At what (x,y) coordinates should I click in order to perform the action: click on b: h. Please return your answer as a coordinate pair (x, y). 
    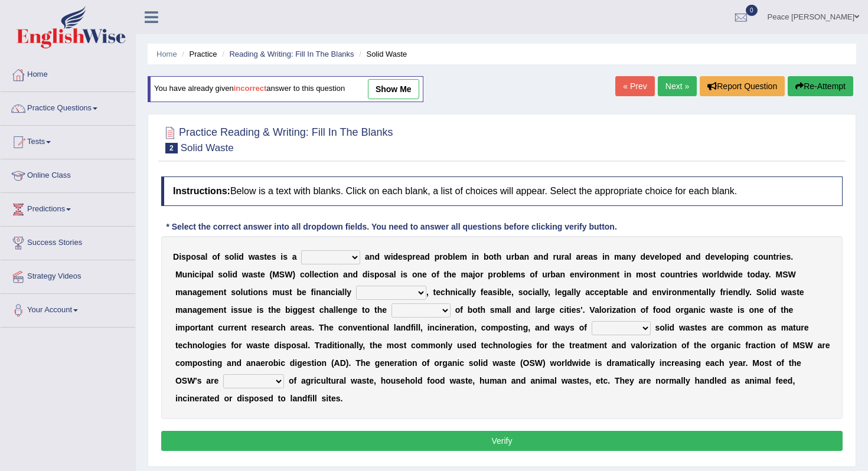
    Looking at the image, I should click on (499, 256).